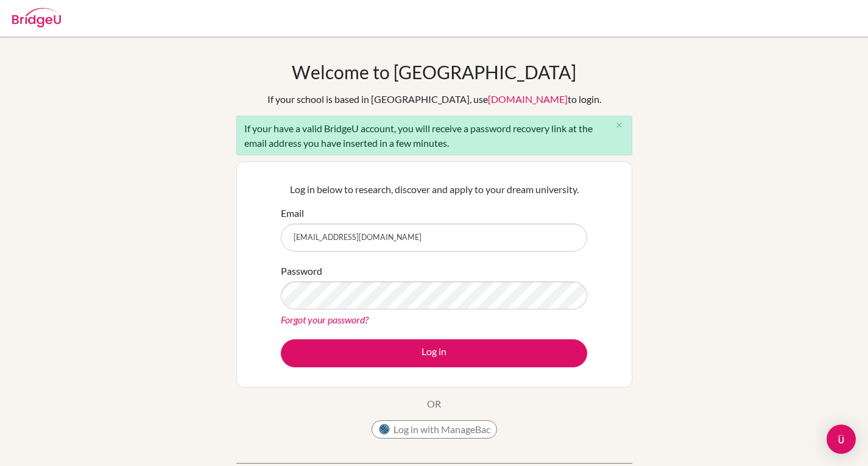 The height and width of the screenshot is (466, 868). I want to click on div: If your have a valid BridgeU account, you will receive a password recovery link at the email addr..., so click(434, 135).